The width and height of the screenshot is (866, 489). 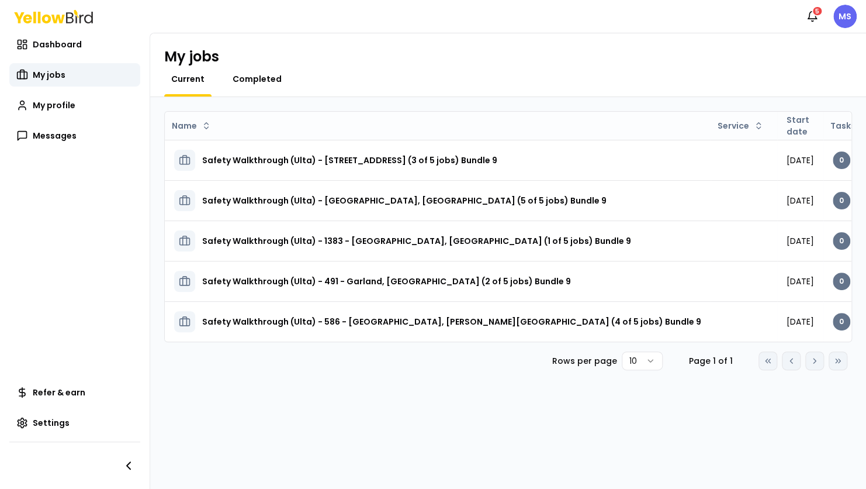 What do you see at coordinates (845, 16) in the screenshot?
I see `span: MS` at bounding box center [845, 16].